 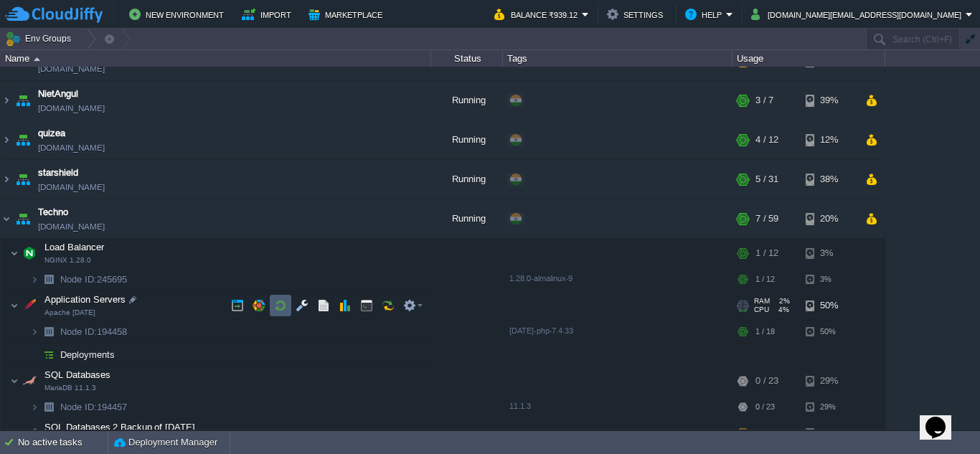 What do you see at coordinates (767, 179) in the screenshot?
I see `div: 5 / 31` at bounding box center [767, 179].